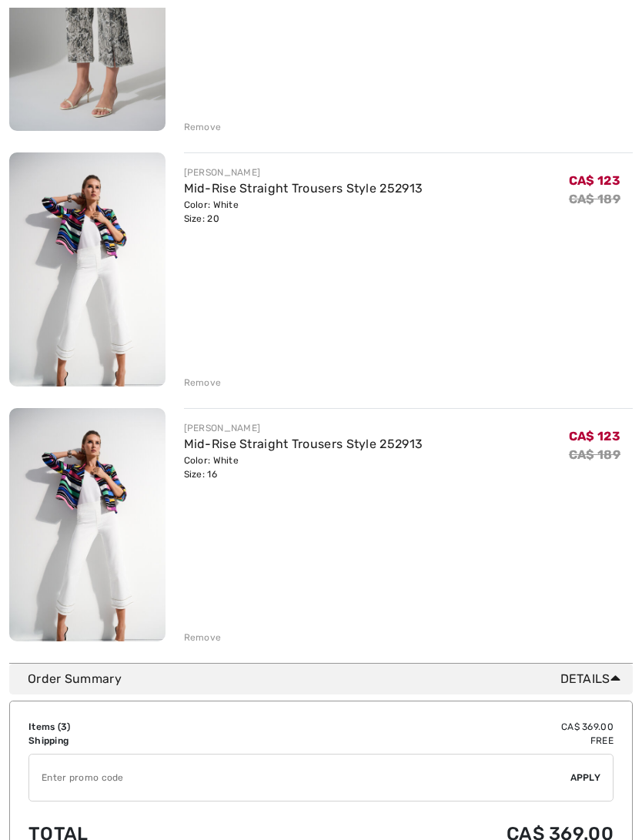 The height and width of the screenshot is (840, 642). I want to click on td: CA$ 369.00, so click(426, 727).